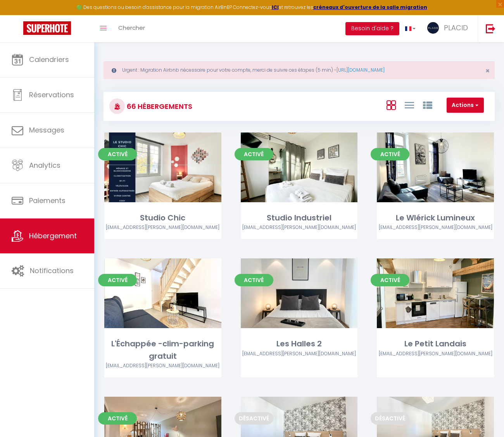  Describe the element at coordinates (159, 106) in the screenshot. I see `h3: 66 Hébergements` at that location.